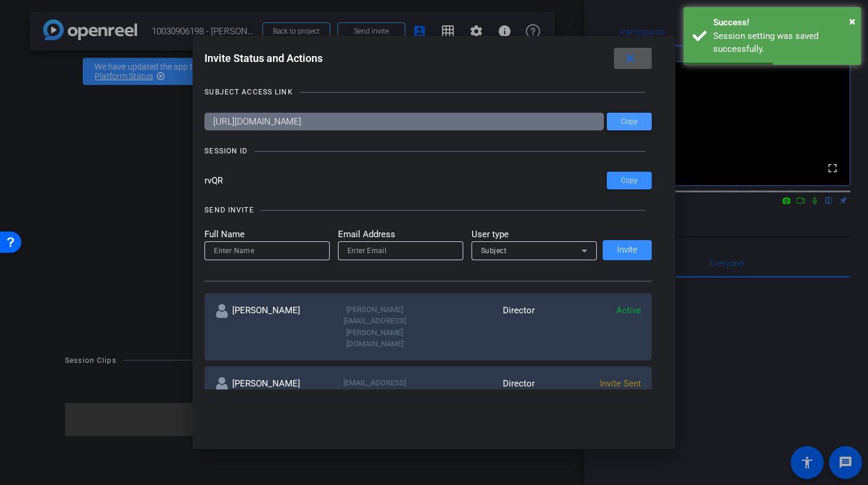 The height and width of the screenshot is (485, 868). I want to click on div: SEND INVITE, so click(229, 211).